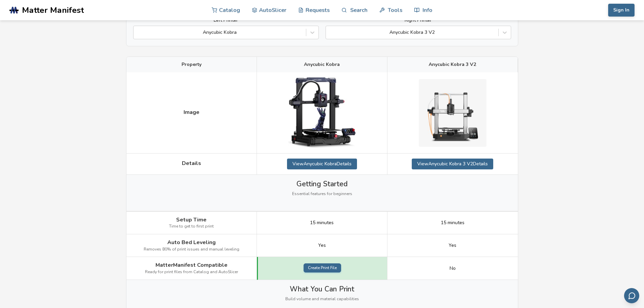 The width and height of the screenshot is (644, 308). Describe the element at coordinates (191, 64) in the screenshot. I see `span: Property` at that location.